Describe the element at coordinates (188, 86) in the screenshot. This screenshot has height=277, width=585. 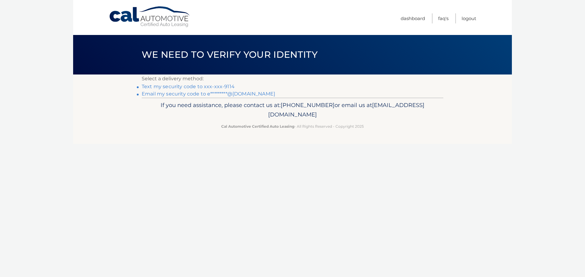
I see `a: Text my security code to xxx-xxx-9114` at that location.